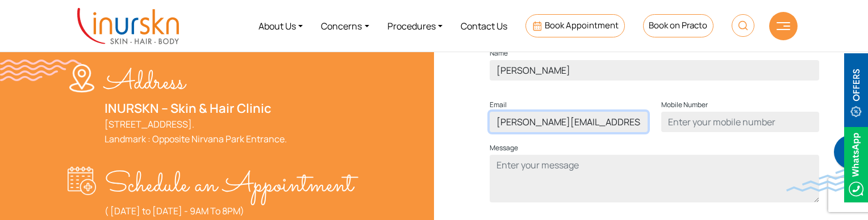 This screenshot has width=868, height=220. I want to click on img: Whatsappicon, so click(856, 165).